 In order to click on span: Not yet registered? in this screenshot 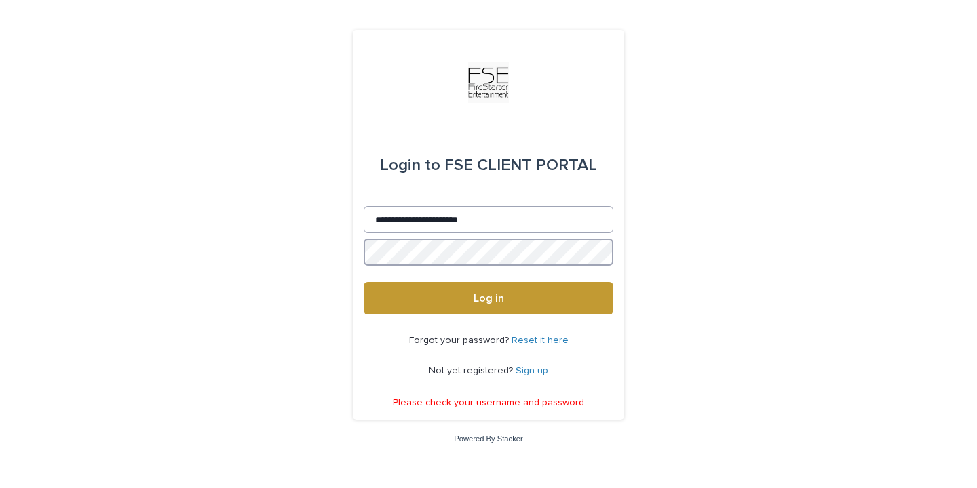, I will do `click(472, 371)`.